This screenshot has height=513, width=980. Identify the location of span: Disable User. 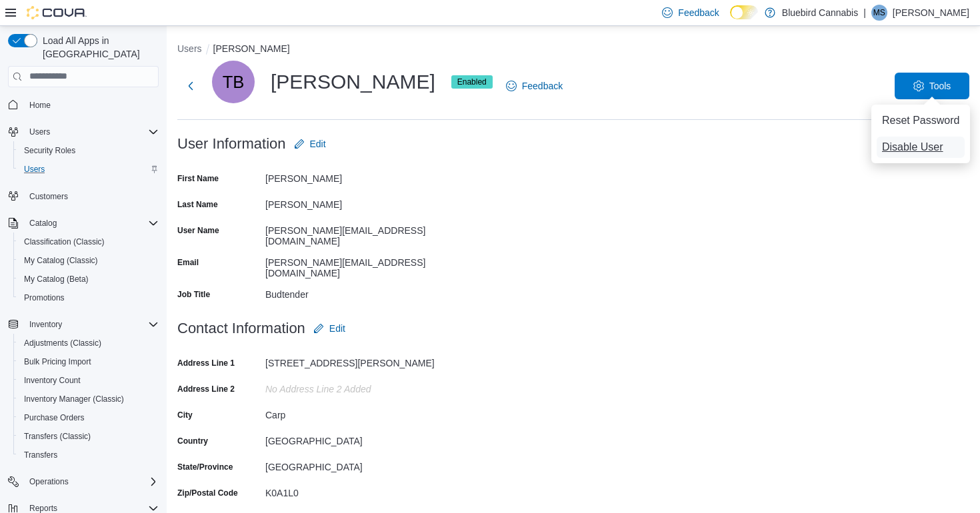
(912, 147).